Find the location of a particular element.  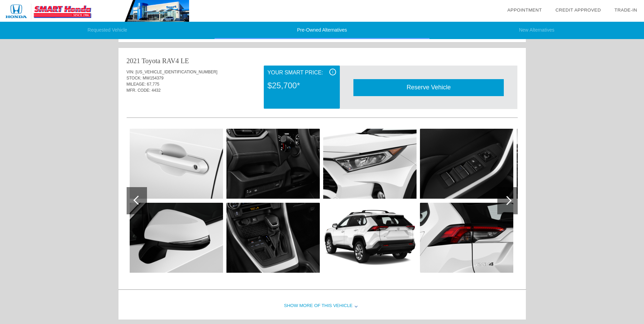

span: MFR. CODE: is located at coordinates (139, 90).